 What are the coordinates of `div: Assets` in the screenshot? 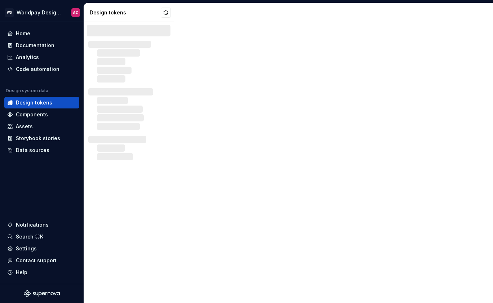 It's located at (24, 126).